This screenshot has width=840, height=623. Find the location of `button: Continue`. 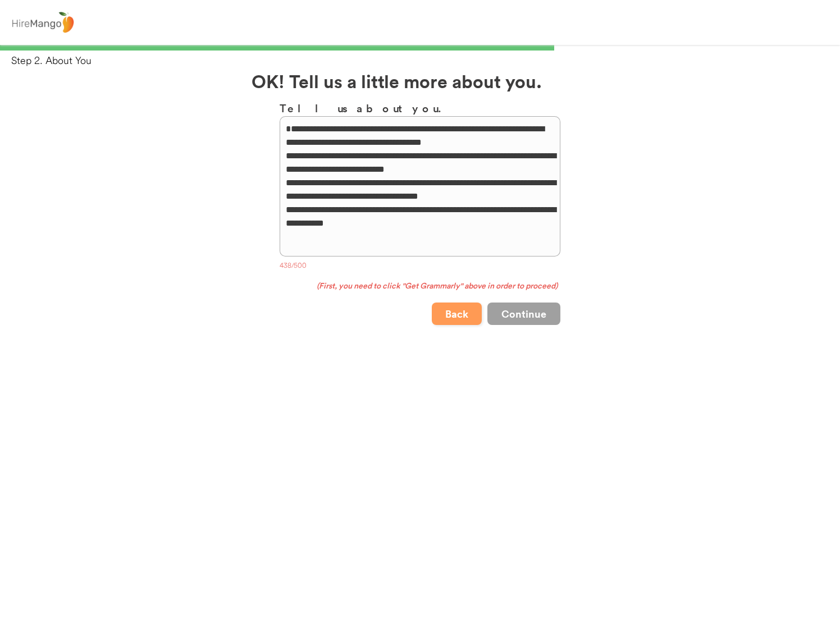

button: Continue is located at coordinates (524, 314).